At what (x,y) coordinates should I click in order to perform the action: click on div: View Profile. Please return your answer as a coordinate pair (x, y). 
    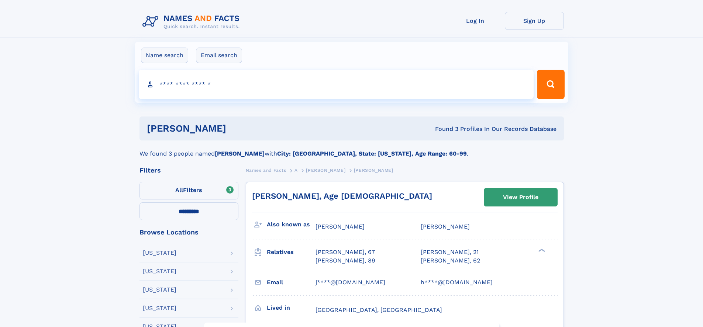
    Looking at the image, I should click on (521, 197).